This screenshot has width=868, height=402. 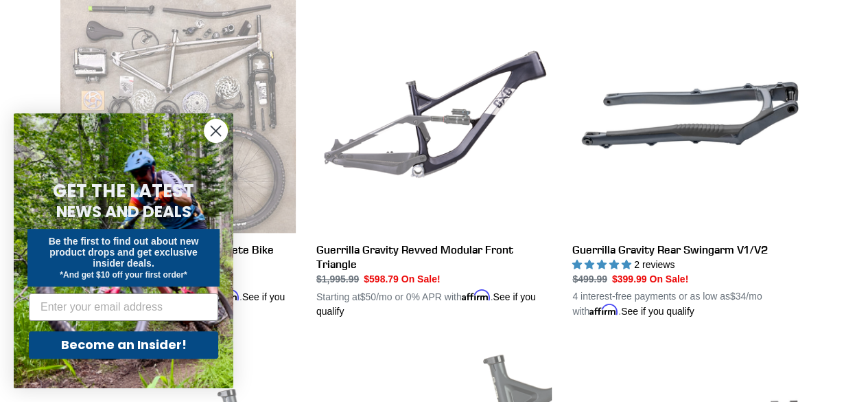 I want to click on span: GET THE LATEST, so click(x=124, y=191).